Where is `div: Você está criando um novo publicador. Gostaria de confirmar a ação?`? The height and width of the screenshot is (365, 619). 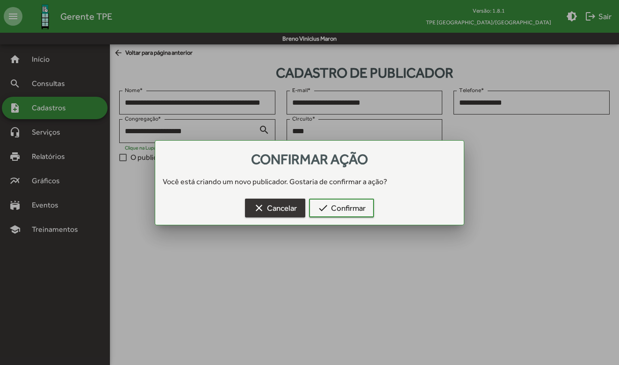
div: Você está criando um novo publicador. Gostaria de confirmar a ação? is located at coordinates (310, 182).